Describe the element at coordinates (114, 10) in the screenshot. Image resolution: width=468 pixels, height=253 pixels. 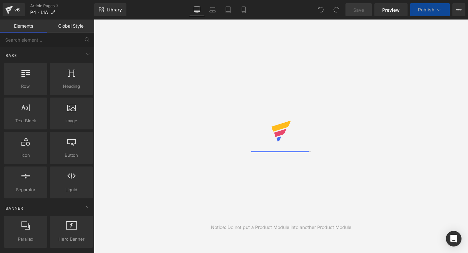
I see `span: Library` at that location.